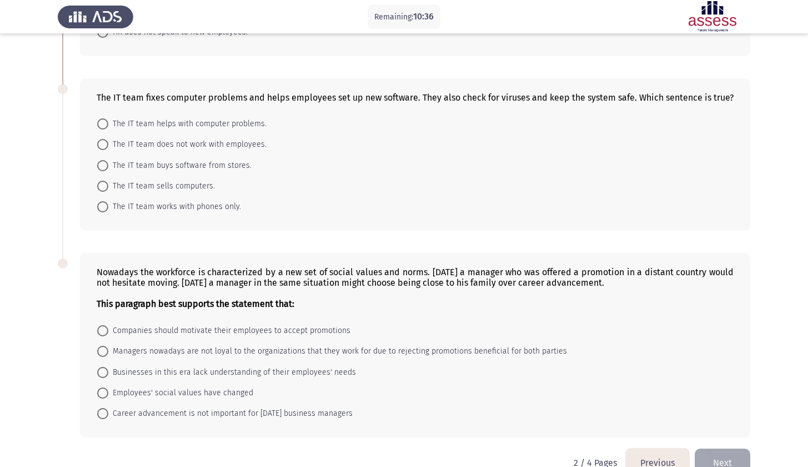 The width and height of the screenshot is (808, 467). What do you see at coordinates (338, 351) in the screenshot?
I see `span: Managers nowadays are not loyal to the organizations that they work for due to rejecting promotio...` at bounding box center [338, 351].